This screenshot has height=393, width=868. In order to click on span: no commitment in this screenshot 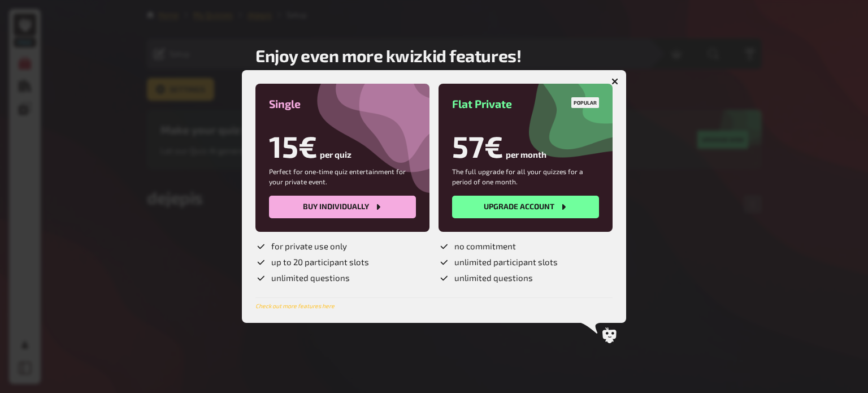, I will do `click(485, 247)`.